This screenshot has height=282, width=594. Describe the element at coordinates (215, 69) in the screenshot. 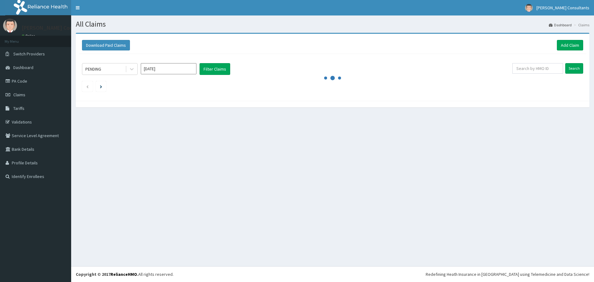

I see `button: Filter Claims` at that location.